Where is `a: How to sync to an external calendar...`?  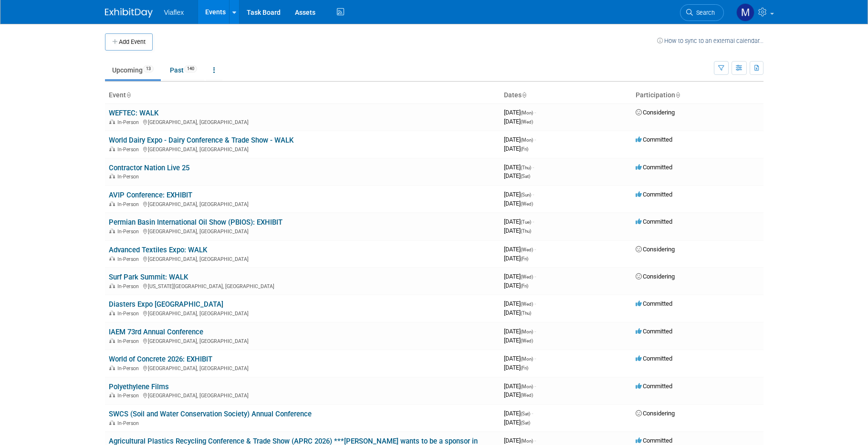
a: How to sync to an external calendar... is located at coordinates (710, 40).